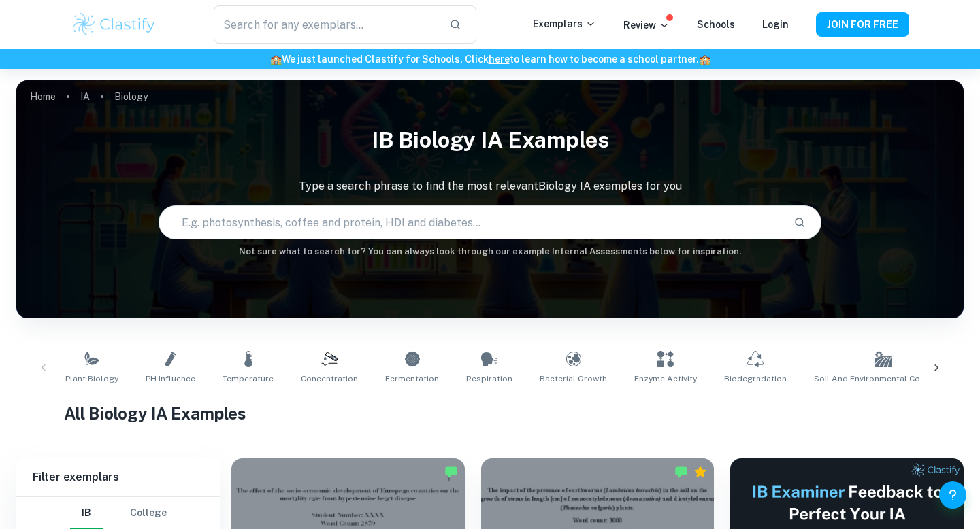 This screenshot has width=980, height=529. What do you see at coordinates (92, 378) in the screenshot?
I see `span: Plant Biology` at bounding box center [92, 378].